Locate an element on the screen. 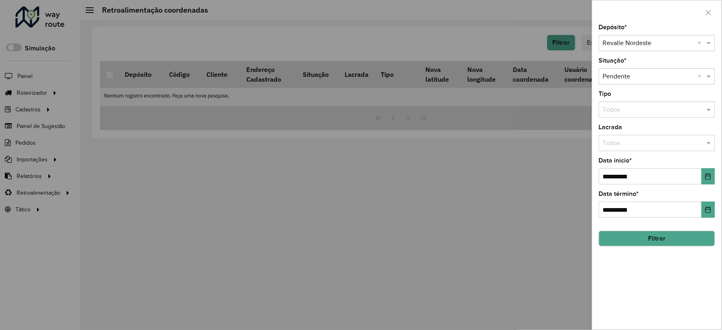 The image size is (722, 330). label: Situação is located at coordinates (612, 61).